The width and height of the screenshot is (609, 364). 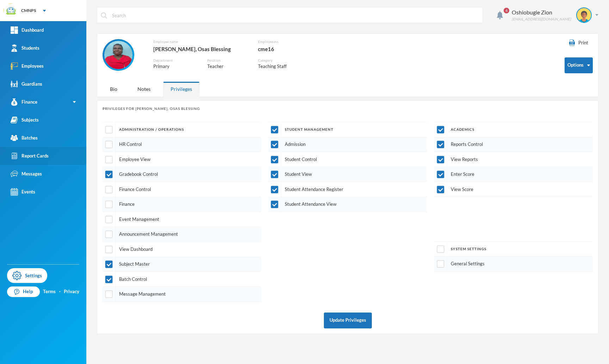 I want to click on div: Oshiobugie Zion, so click(x=541, y=13).